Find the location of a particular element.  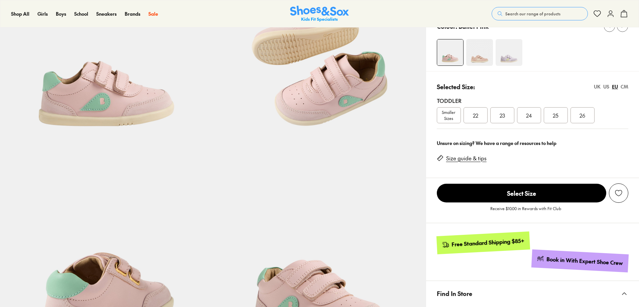

a: Shop All is located at coordinates (20, 14).